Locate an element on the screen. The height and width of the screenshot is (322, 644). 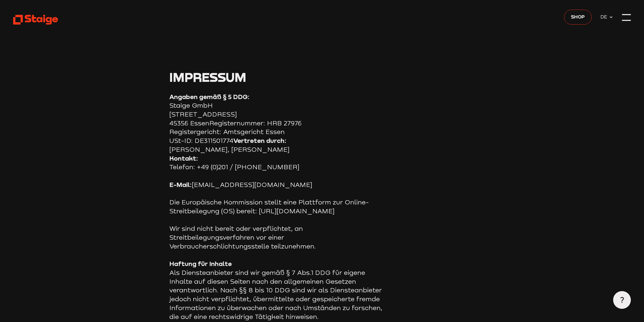
strong: Angaben gemäß § 5 DDG: is located at coordinates (209, 97).